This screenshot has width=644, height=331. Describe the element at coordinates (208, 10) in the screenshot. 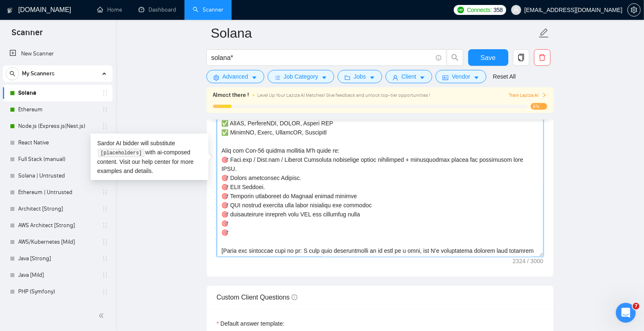

I see `a: searchScanner` at that location.